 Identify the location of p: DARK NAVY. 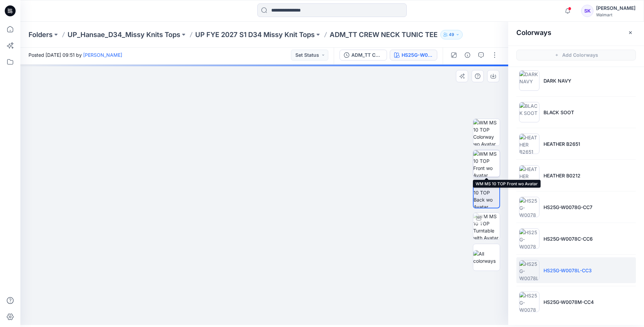
(558, 81).